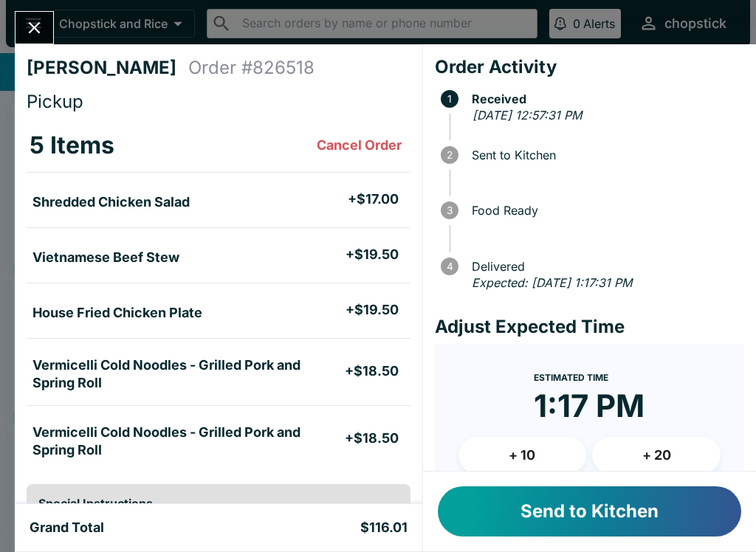 The height and width of the screenshot is (552, 756). Describe the element at coordinates (106, 258) in the screenshot. I see `h5: Vietnamese Beef Stew` at that location.